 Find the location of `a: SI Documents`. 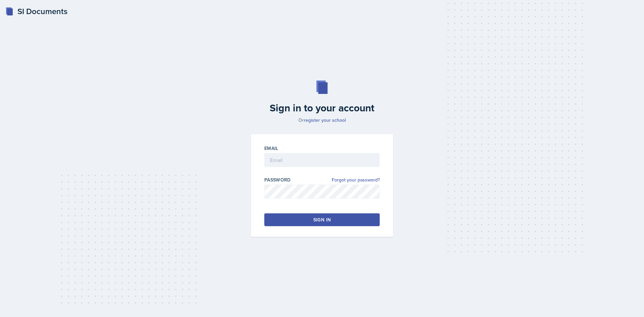

a: SI Documents is located at coordinates (36, 11).